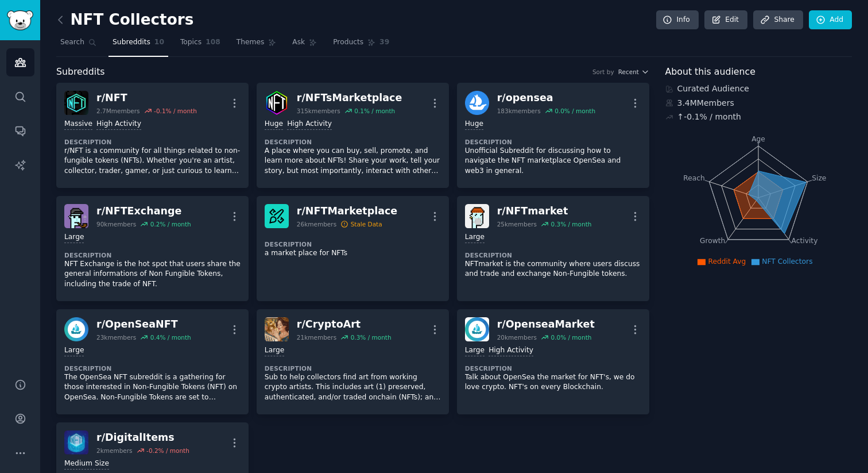 Image resolution: width=868 pixels, height=473 pixels. Describe the element at coordinates (759, 139) in the screenshot. I see `tspan: Age` at that location.